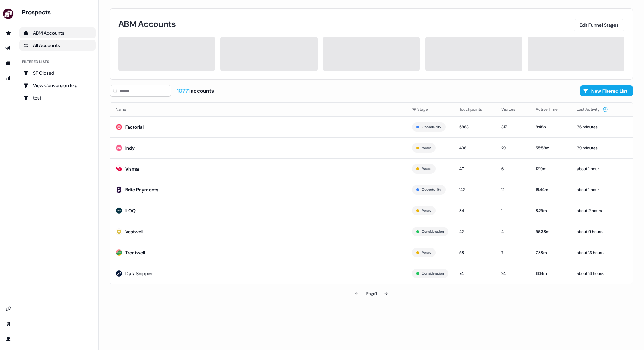 Image resolution: width=644 pixels, height=350 pixels. I want to click on div: 16:44m, so click(551, 190).